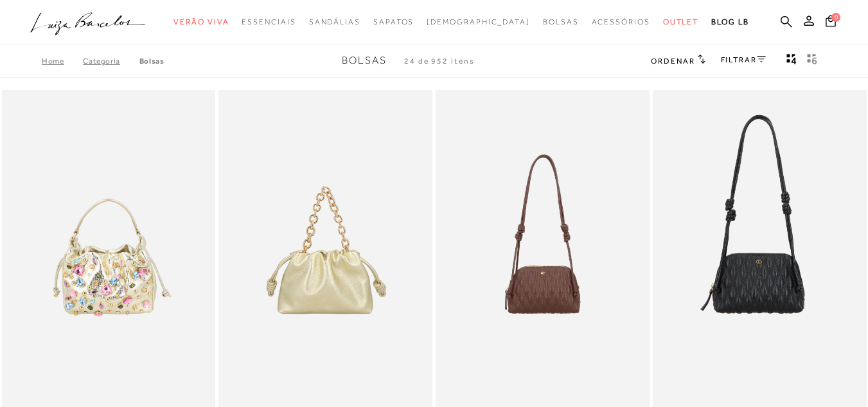 This screenshot has height=407, width=868. Describe the element at coordinates (681, 22) in the screenshot. I see `span: Outlet` at that location.